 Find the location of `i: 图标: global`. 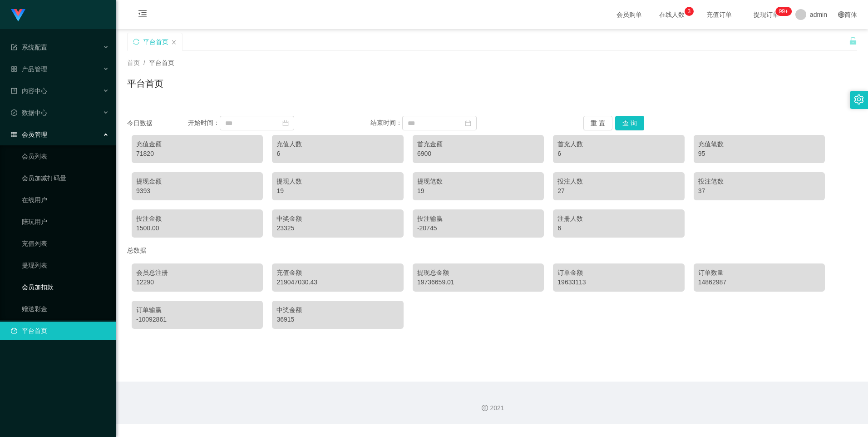

i: 图标: global is located at coordinates (842, 15).